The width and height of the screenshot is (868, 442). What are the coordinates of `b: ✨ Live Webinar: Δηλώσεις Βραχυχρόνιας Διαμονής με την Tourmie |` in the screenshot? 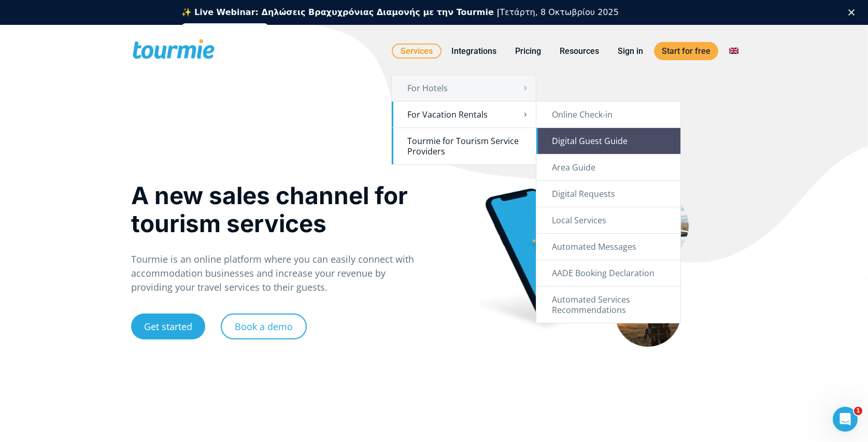 It's located at (340, 12).